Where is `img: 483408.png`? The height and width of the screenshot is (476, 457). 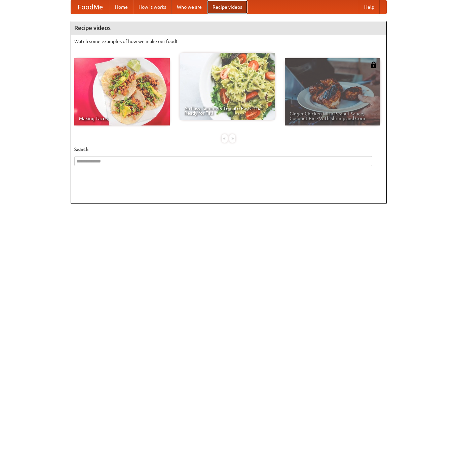
img: 483408.png is located at coordinates (373, 65).